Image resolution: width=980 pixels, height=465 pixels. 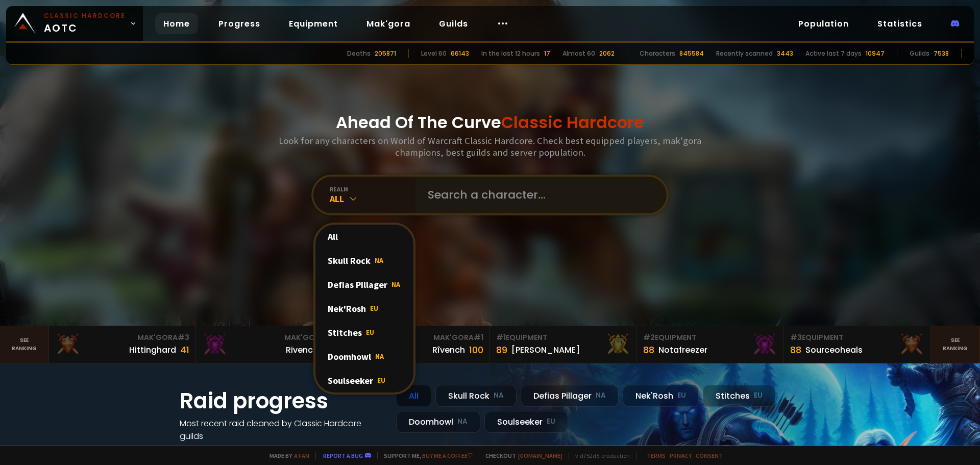 What do you see at coordinates (239, 23) in the screenshot?
I see `a: Progress` at bounding box center [239, 23].